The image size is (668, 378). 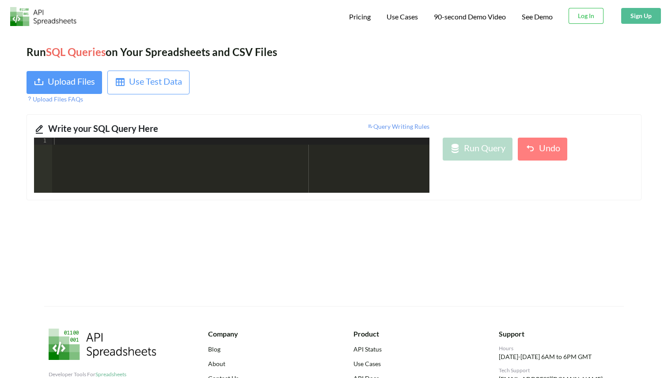 What do you see at coordinates (549, 149) in the screenshot?
I see `div: Undo` at bounding box center [549, 149].